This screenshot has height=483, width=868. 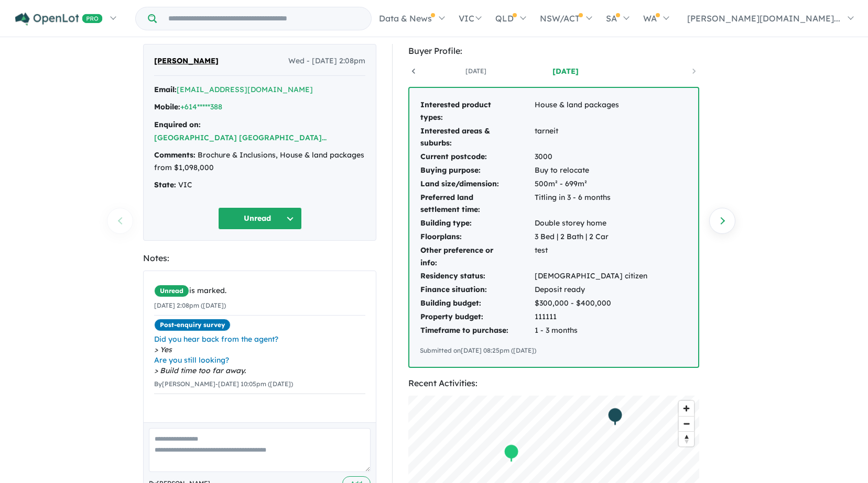 I want to click on button: Unread, so click(x=260, y=218).